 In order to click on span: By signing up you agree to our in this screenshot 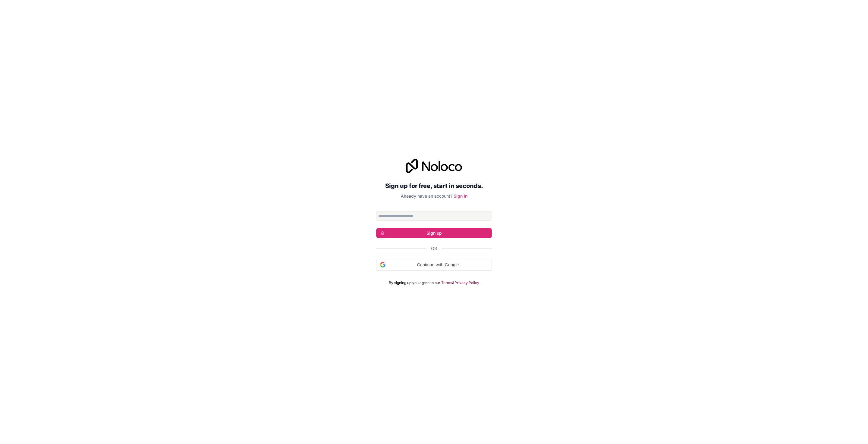, I will do `click(414, 283)`.